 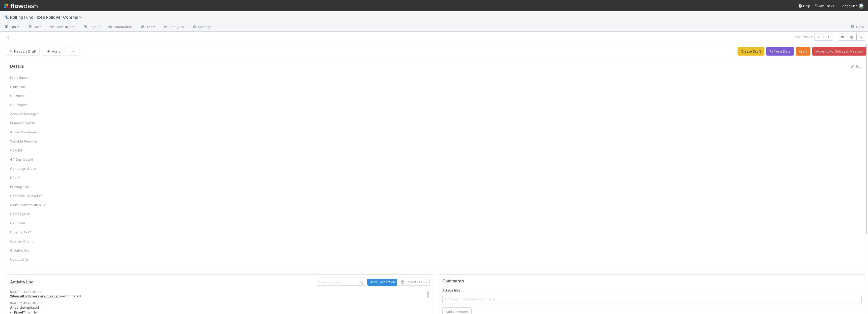 I want to click on h5: Details, so click(x=17, y=66).